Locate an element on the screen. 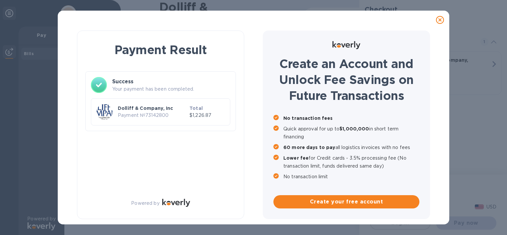  b: $1,000,000 is located at coordinates (354, 129).